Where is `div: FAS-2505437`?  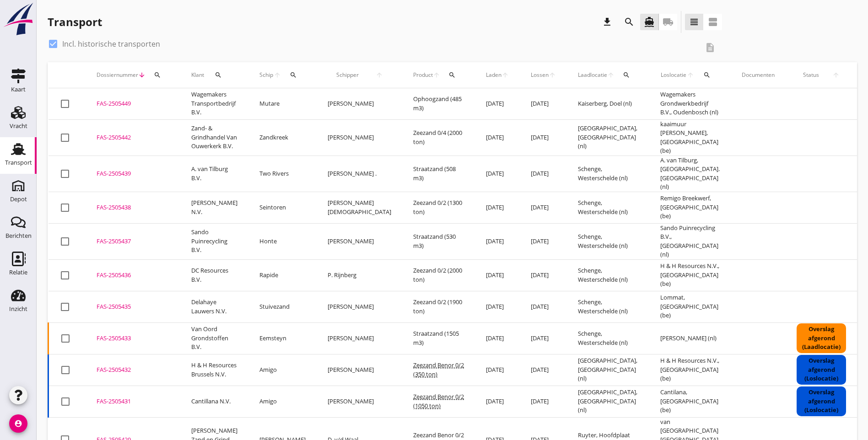 div: FAS-2505437 is located at coordinates (132, 242).